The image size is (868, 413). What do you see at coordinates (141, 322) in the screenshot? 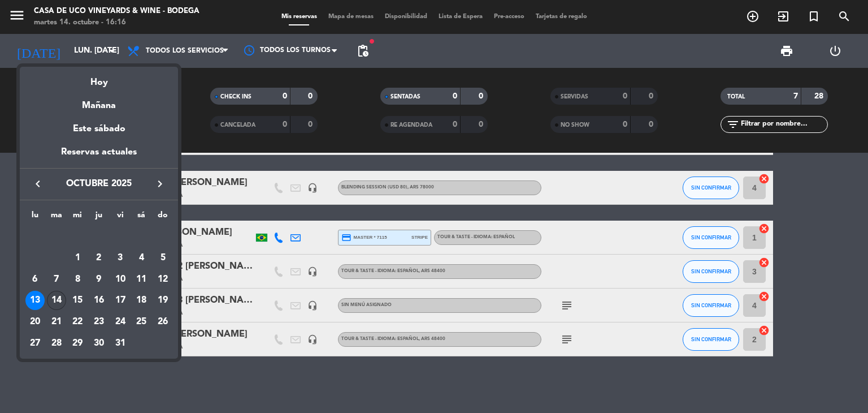
I see `div: 25` at bounding box center [141, 322].